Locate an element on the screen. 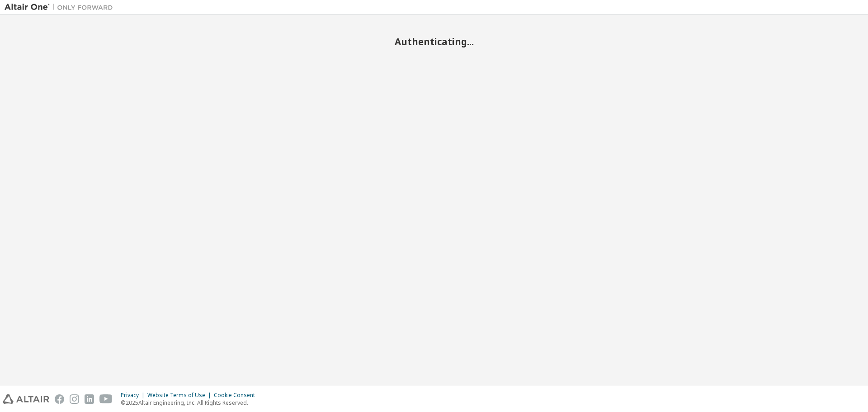 The height and width of the screenshot is (412, 868). p: © 2025 Altair Engineering, Inc. All Rights Reserved. is located at coordinates (190, 402).